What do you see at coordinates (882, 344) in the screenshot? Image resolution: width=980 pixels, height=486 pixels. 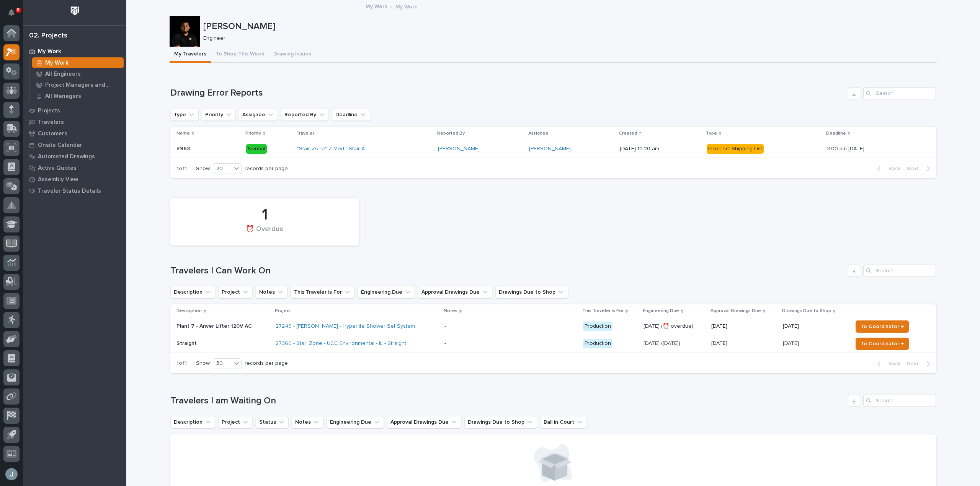 I see `button: To Coordinator →` at bounding box center [882, 344].